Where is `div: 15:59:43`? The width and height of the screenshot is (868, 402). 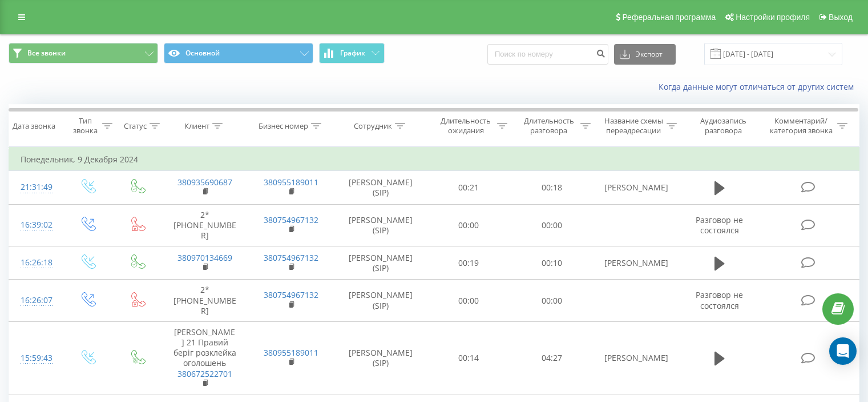
div: 15:59:43 is located at coordinates (36, 358).